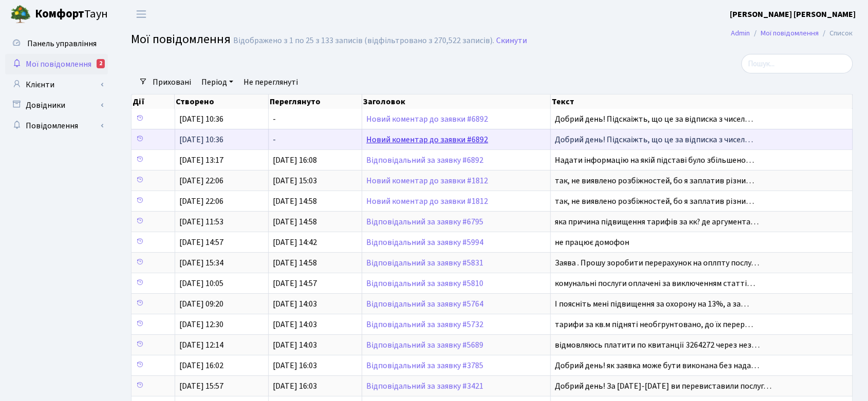 The height and width of the screenshot is (401, 868). I want to click on a: Панель управління, so click(57, 43).